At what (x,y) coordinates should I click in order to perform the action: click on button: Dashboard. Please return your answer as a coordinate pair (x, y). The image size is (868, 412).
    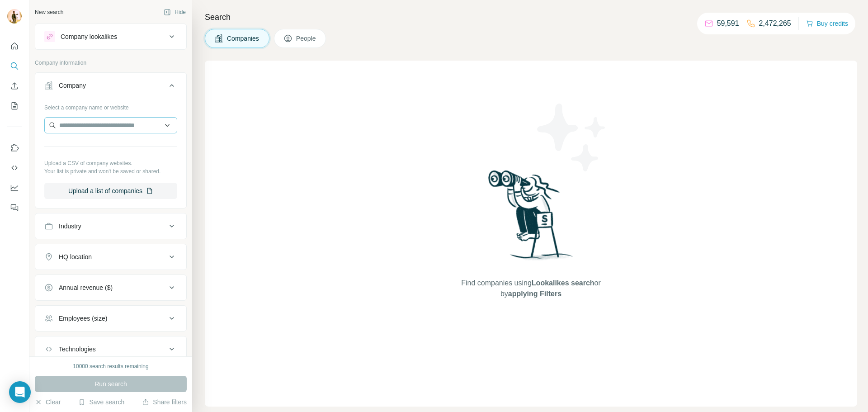
    Looking at the image, I should click on (14, 188).